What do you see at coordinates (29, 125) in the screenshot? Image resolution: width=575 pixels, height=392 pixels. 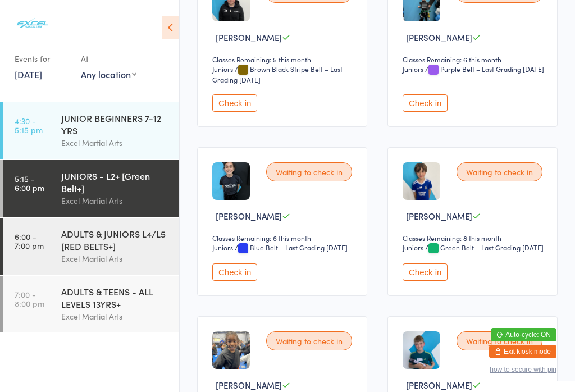 I see `time: 4:30 - 5:15 pm` at bounding box center [29, 125].